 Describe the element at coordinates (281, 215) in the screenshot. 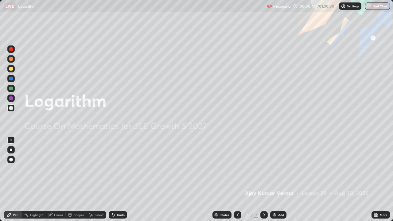

I see `div: Add` at that location.